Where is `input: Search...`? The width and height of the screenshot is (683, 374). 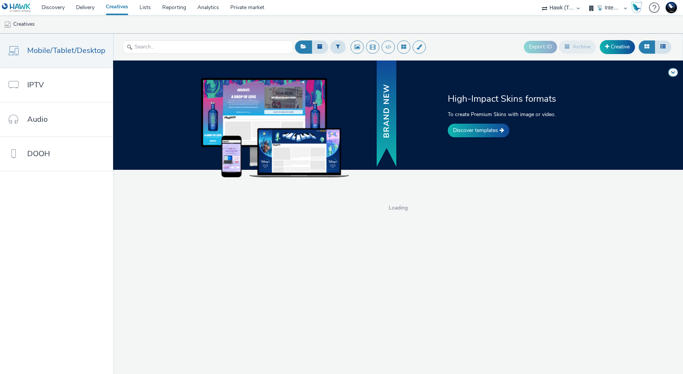 input: Search... is located at coordinates (208, 47).